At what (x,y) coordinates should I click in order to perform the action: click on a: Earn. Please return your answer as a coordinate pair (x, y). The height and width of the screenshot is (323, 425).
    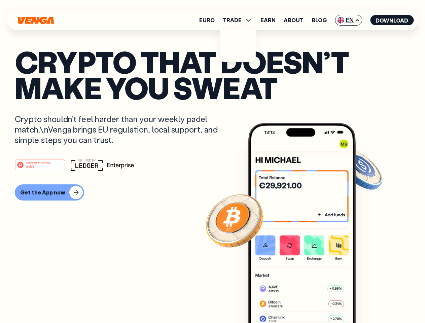
    Looking at the image, I should click on (268, 20).